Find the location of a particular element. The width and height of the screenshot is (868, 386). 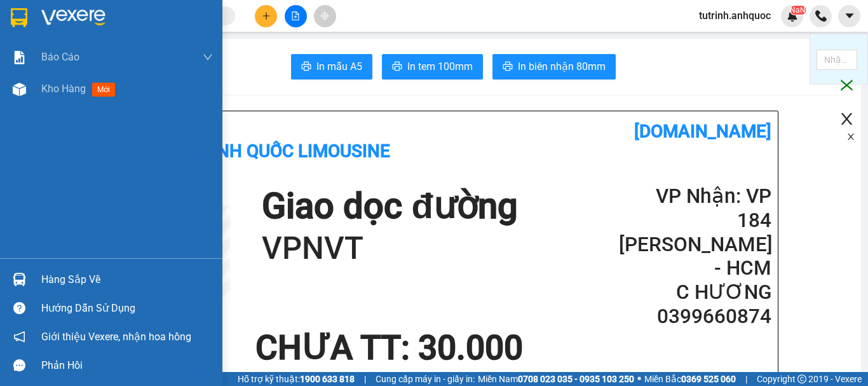

h1: Giao dọc đường is located at coordinates (390, 206).